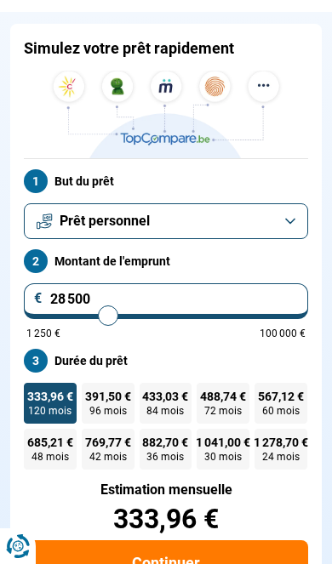 The image size is (332, 564). I want to click on span: 333,96 €, so click(50, 396).